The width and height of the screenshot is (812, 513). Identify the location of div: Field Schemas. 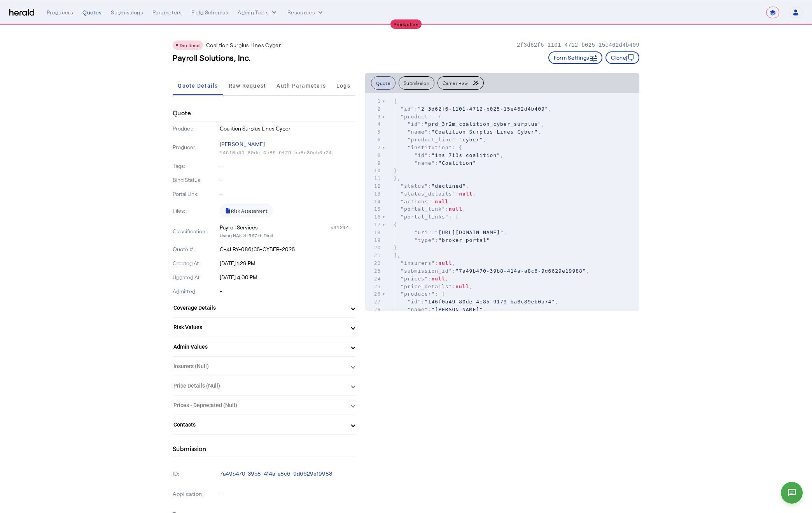
(210, 13).